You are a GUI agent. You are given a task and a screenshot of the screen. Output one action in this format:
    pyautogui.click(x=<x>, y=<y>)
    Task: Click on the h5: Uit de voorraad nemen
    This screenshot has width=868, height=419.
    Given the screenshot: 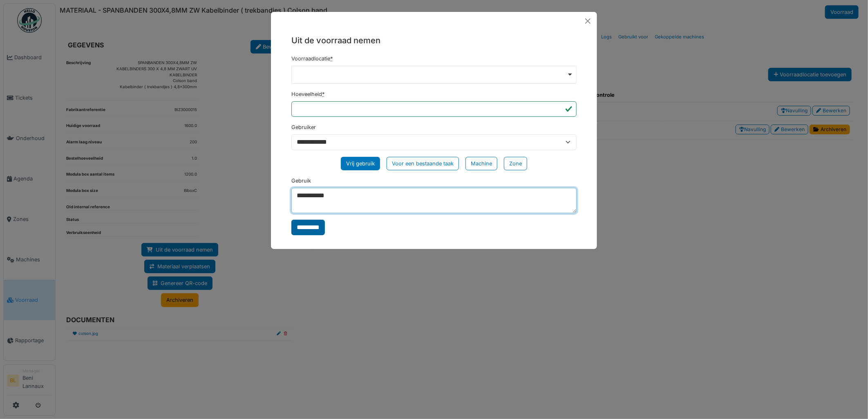 What is the action you would take?
    pyautogui.click(x=434, y=40)
    